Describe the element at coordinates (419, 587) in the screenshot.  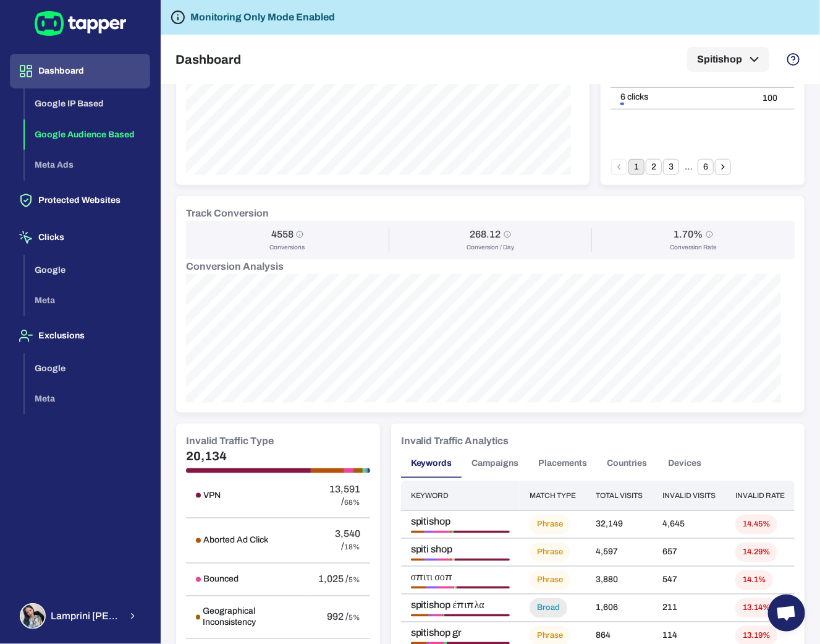
I see `div: Aborted Ad Click • 93` at that location.